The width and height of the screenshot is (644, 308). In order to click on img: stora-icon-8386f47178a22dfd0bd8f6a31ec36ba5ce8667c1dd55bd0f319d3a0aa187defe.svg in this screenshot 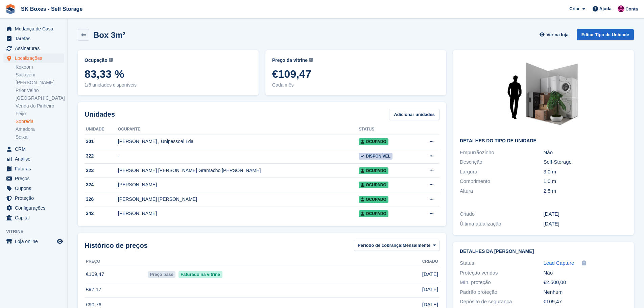, I will do `click(11, 9)`.